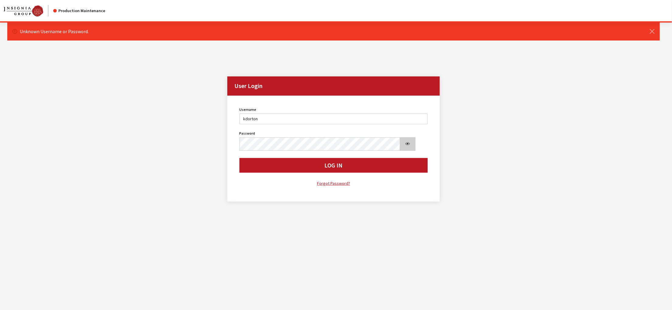 This screenshot has height=310, width=672. I want to click on button: Show Password, so click(408, 144).